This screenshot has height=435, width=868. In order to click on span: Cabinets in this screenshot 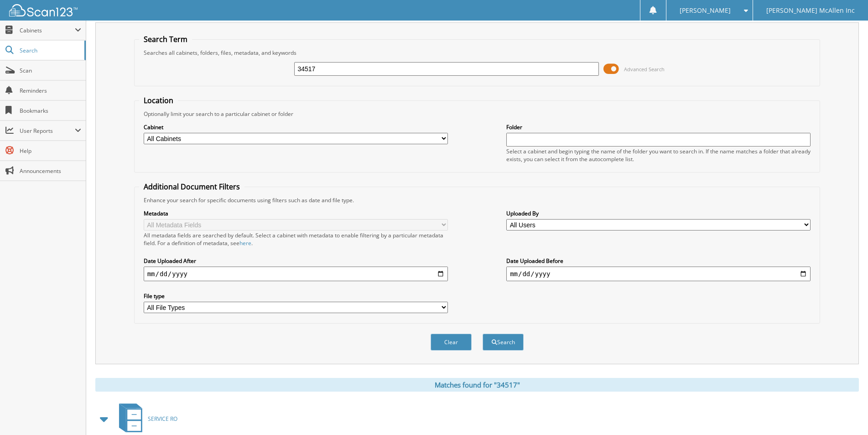, I will do `click(47, 30)`.